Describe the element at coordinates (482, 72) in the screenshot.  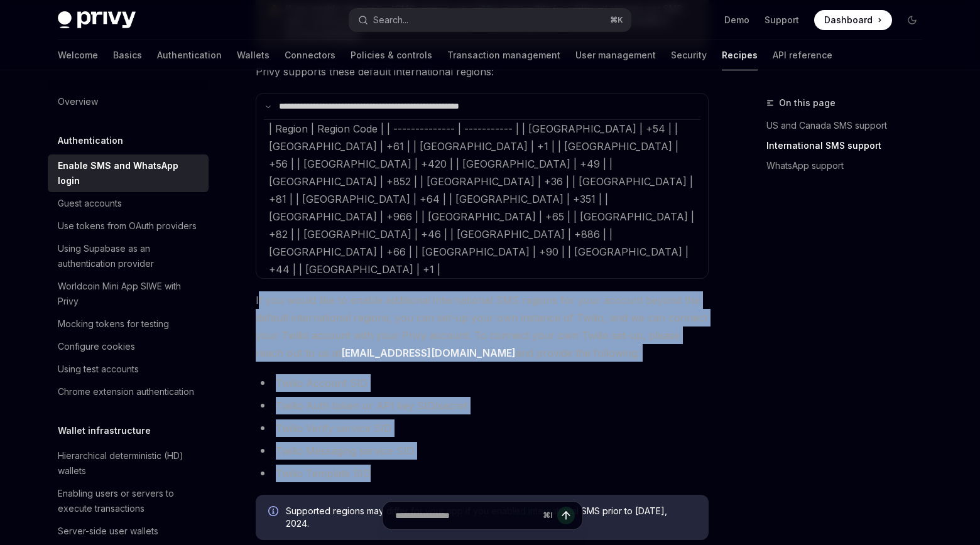
I see `span: Privy supports these default international regions:` at that location.